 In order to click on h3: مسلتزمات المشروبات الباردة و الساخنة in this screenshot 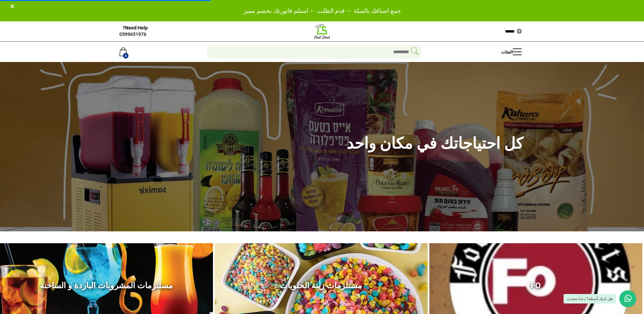, I will do `click(107, 285)`.